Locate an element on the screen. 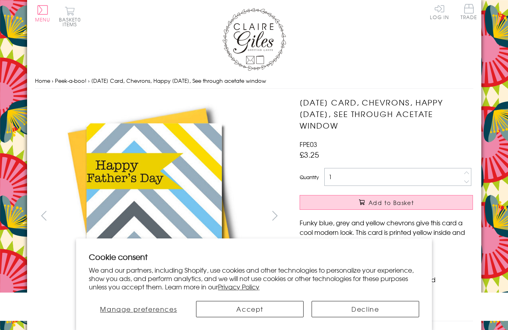 The width and height of the screenshot is (508, 330). p: We and our partners, including Shopify, use cookies and other technologies to personalize your ex... is located at coordinates (254, 278).